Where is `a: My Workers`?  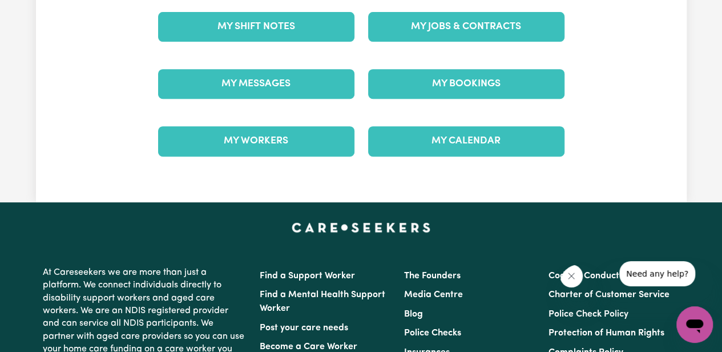
a: My Workers is located at coordinates (256, 141).